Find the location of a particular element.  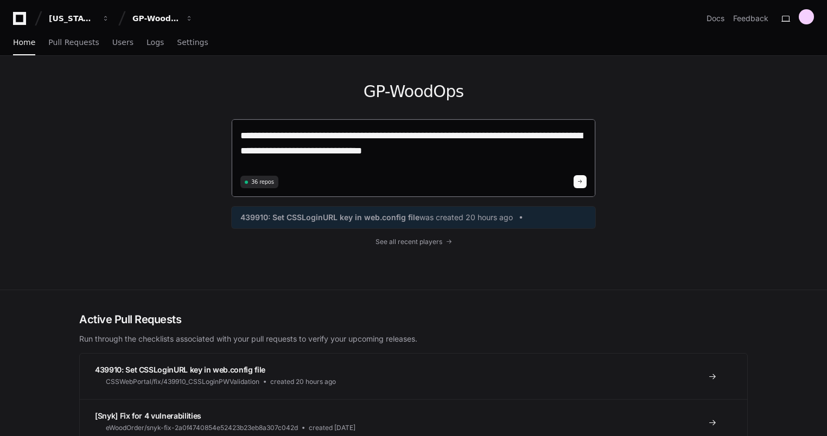

span: eWoodOrder/snyk-fix-2a0f4740854e52423b23eb8a307c042d is located at coordinates (202, 428).